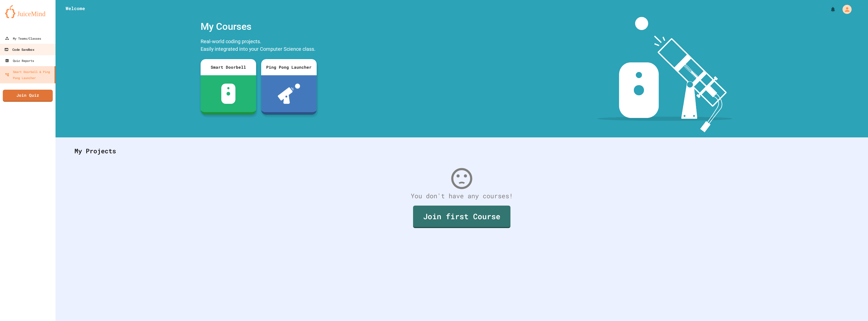 This screenshot has width=868, height=321. What do you see at coordinates (228, 67) in the screenshot?
I see `div: Smart Doorbell` at bounding box center [228, 67].